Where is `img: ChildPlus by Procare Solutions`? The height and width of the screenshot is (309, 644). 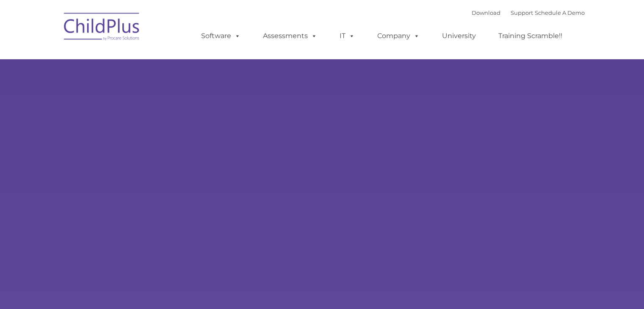
img: ChildPlus by Procare Solutions is located at coordinates (102, 28).